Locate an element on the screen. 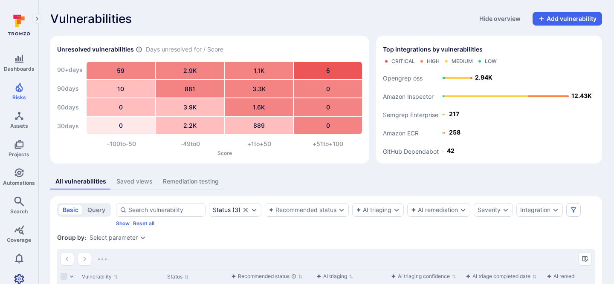 The width and height of the screenshot is (614, 284). span: Projects is located at coordinates (19, 154).